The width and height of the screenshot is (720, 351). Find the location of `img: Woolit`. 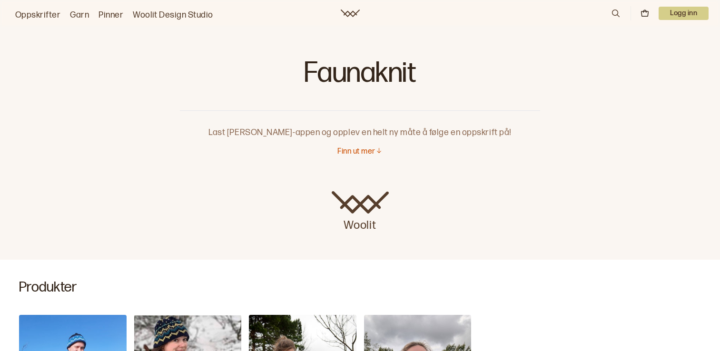

img: Woolit is located at coordinates (360, 203).